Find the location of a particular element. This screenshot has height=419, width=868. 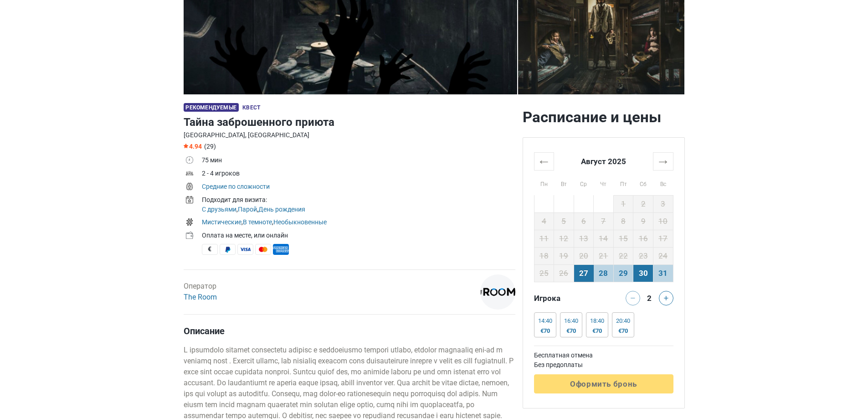

td: 26 is located at coordinates (564, 273).